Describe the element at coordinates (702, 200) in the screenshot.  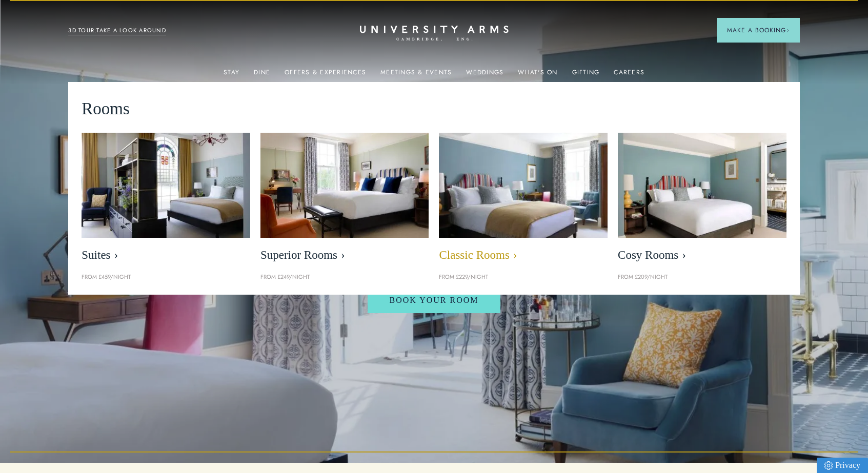
I see `a: image-0c4e569bfe2498b75de12d7d88bf10a1f5f839d4-400x250-jpg Cosy Rooms` at that location.